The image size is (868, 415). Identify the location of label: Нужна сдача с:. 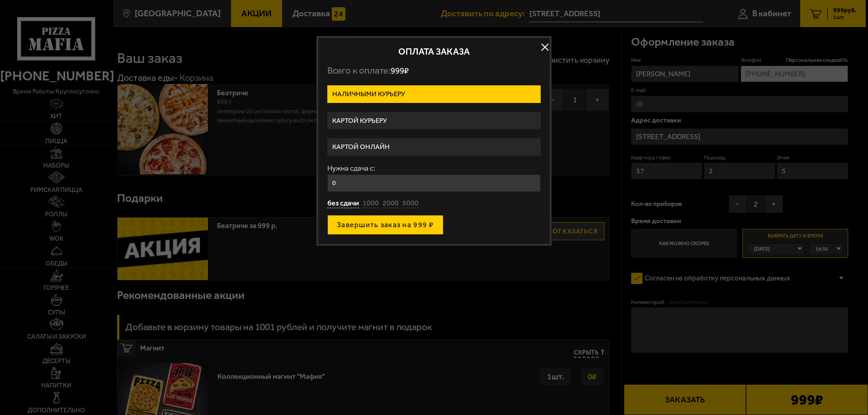
(434, 168).